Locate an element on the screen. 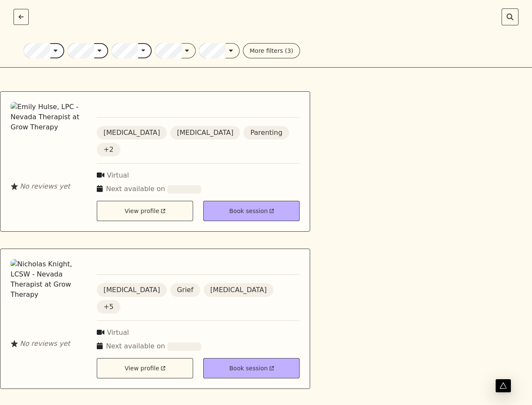  img: Emily Hulse, LPC - Nevada Therapist at Grow Therapy is located at coordinates (49, 140).